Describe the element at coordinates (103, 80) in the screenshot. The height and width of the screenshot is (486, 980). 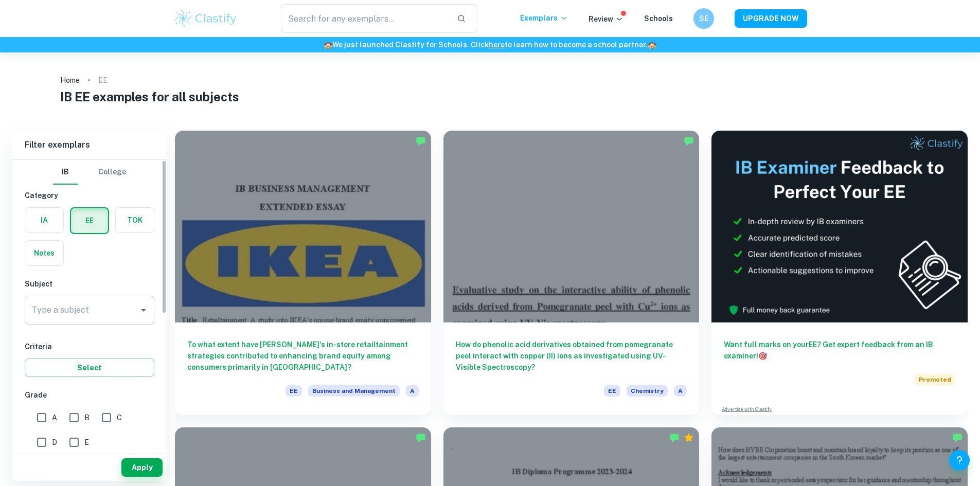
I see `p: EE` at that location.